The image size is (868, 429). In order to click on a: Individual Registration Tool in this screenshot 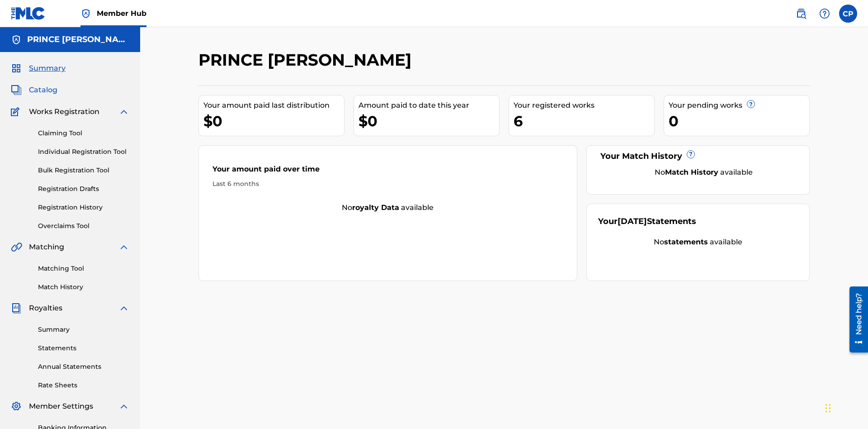, I will do `click(84, 152)`.